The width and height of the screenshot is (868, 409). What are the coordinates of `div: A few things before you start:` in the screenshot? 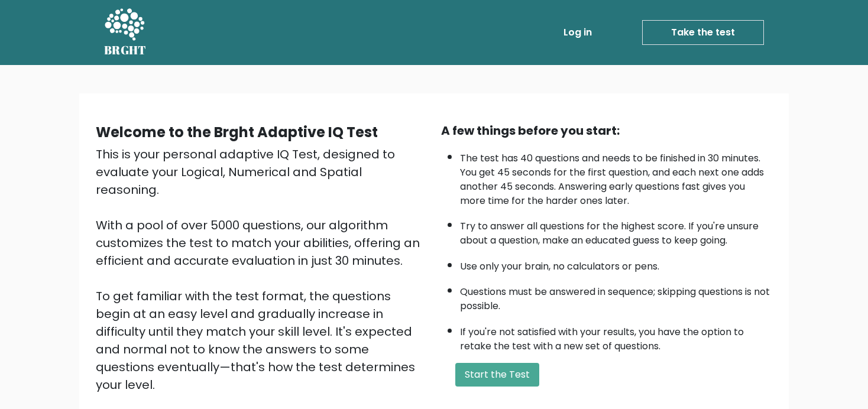 It's located at (607, 131).